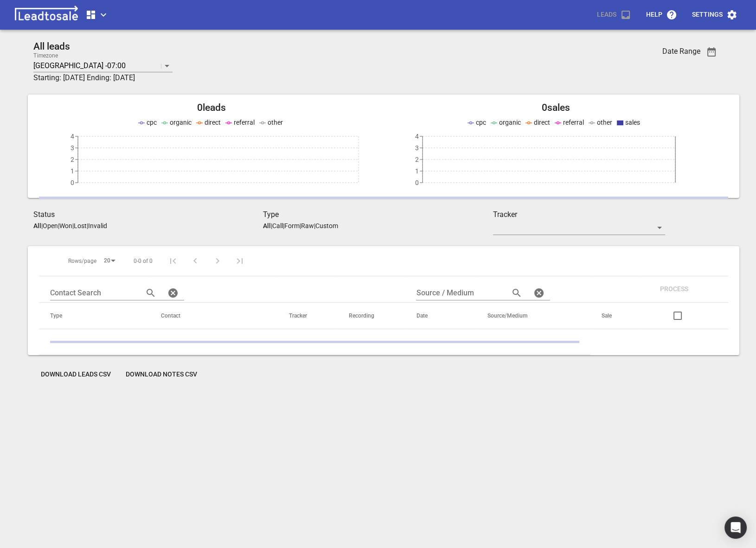  What do you see at coordinates (143, 261) in the screenshot?
I see `span: 0-0 of 0` at bounding box center [143, 261].